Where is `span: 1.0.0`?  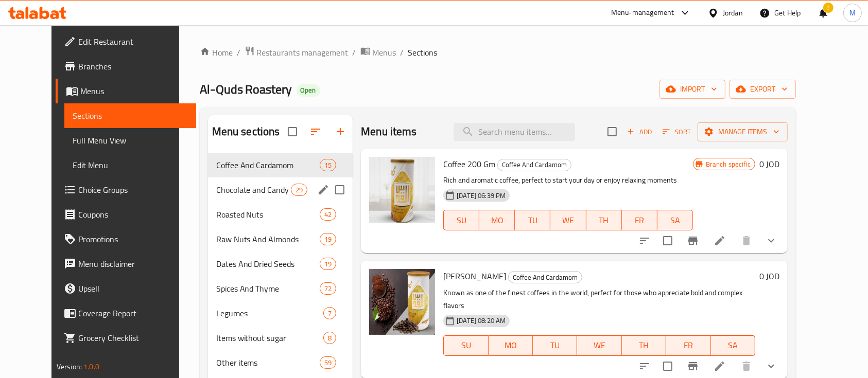
span: 1.0.0 is located at coordinates (91, 367).